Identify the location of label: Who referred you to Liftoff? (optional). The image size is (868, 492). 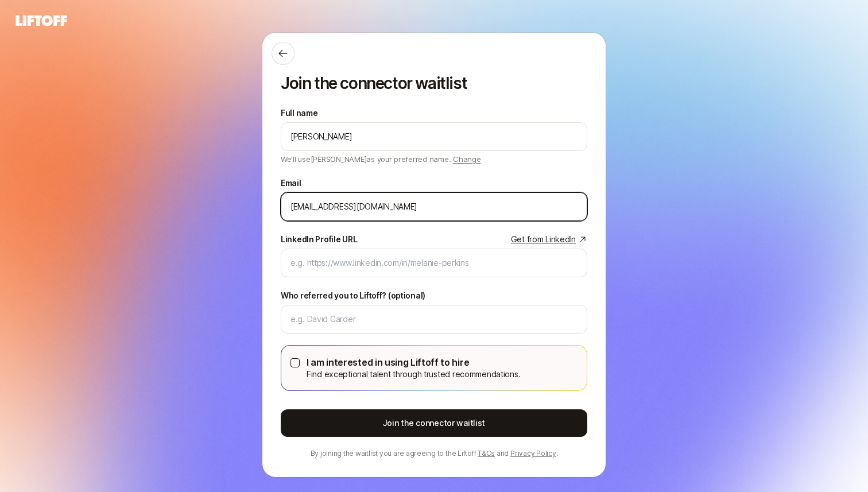
(353, 296).